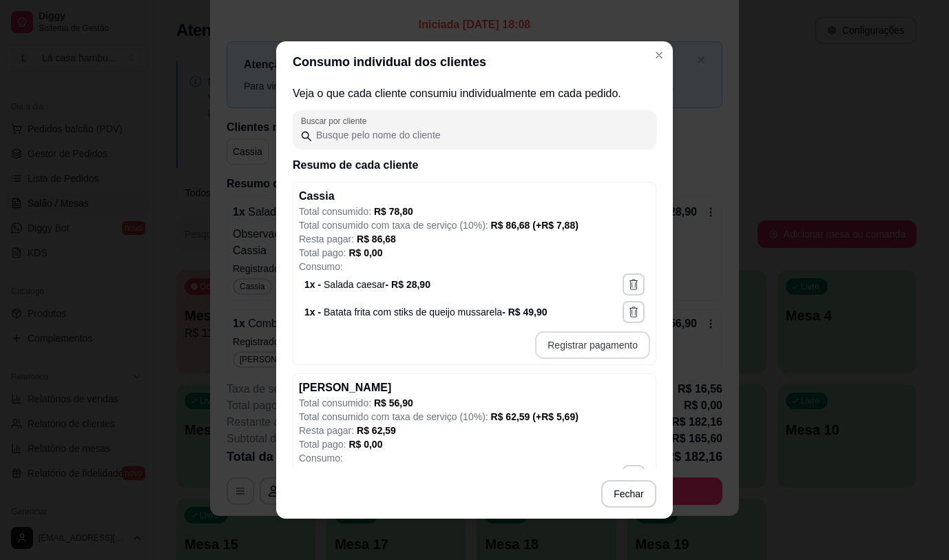  I want to click on span: R$ 62,59 (+ R$ 5,69 ), so click(534, 416).